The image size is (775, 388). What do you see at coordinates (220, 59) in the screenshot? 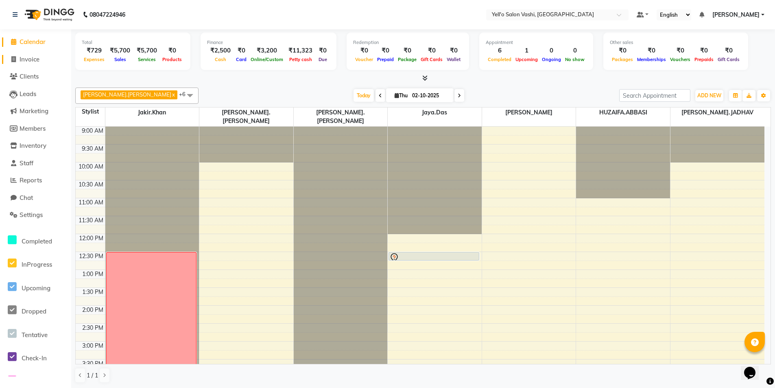
I see `span: Cash` at bounding box center [220, 59].